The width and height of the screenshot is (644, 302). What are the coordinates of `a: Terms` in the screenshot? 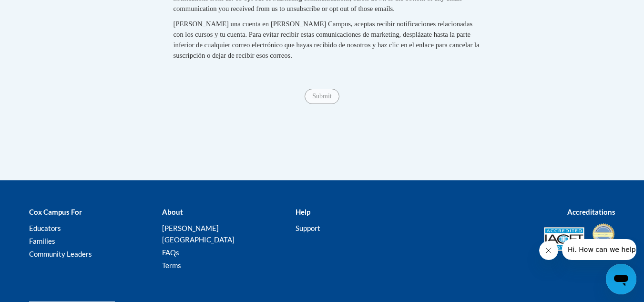 It's located at (171, 265).